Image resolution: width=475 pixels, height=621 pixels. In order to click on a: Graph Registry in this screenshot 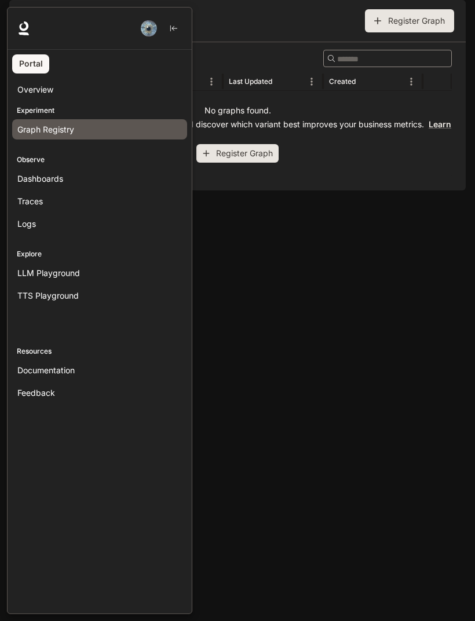, I will do `click(100, 129)`.